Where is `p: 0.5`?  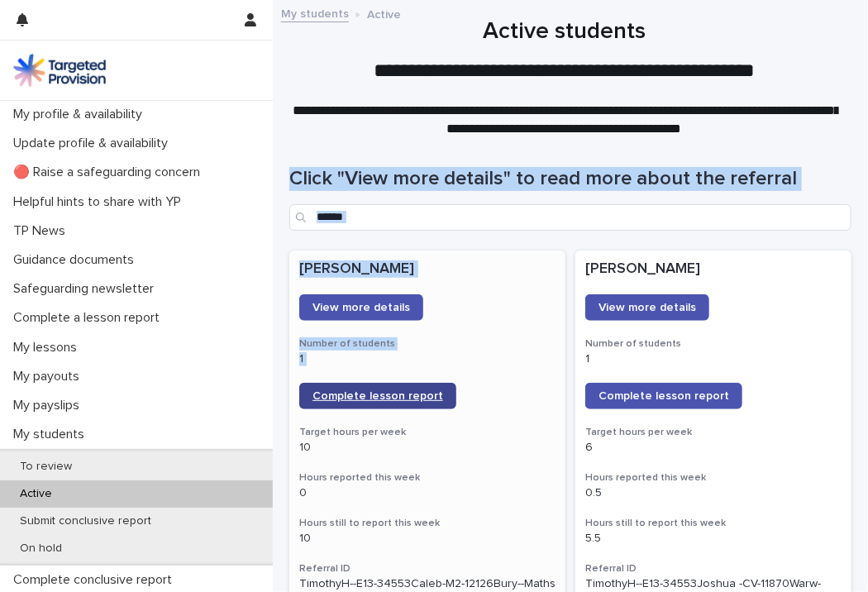 p: 0.5 is located at coordinates (713, 493).